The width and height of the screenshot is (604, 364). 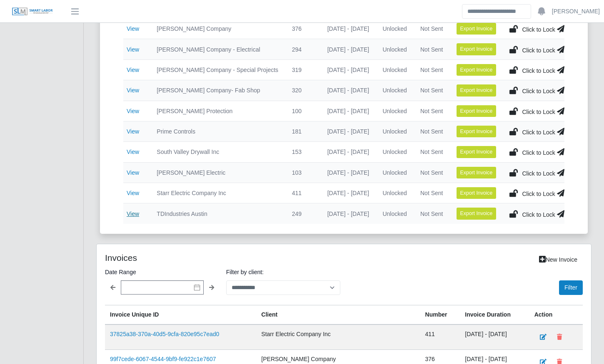 I want to click on th: Invoice Unique ID, so click(x=181, y=315).